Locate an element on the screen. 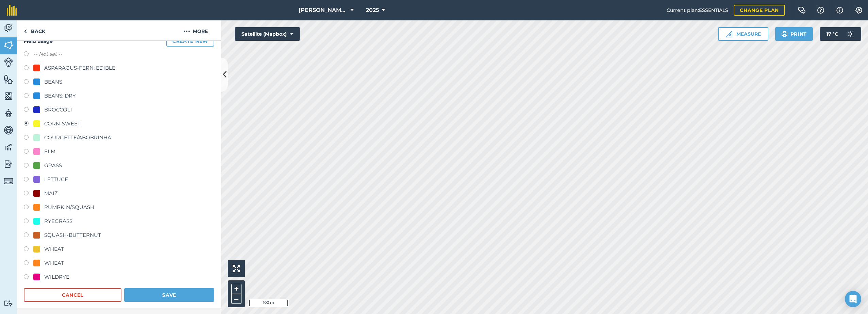  img: Ruler icon is located at coordinates (729, 34).